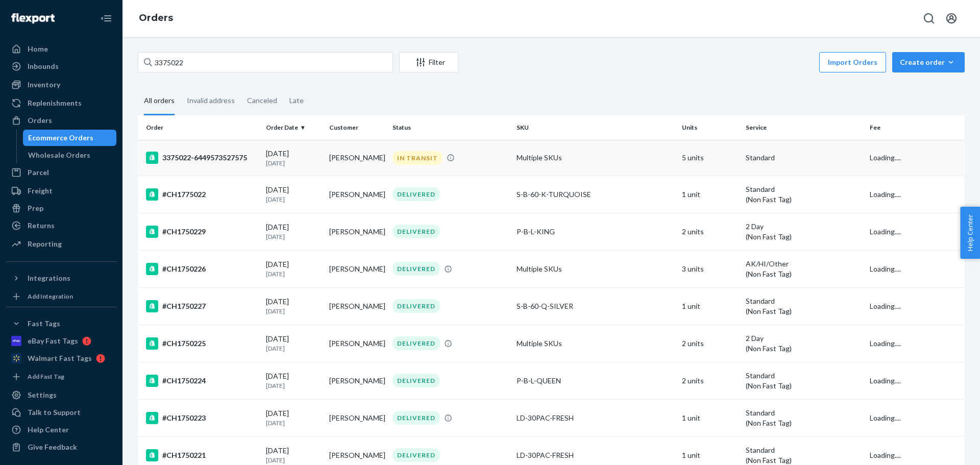 This screenshot has width=980, height=465. Describe the element at coordinates (928, 62) in the screenshot. I see `div: Create order` at that location.